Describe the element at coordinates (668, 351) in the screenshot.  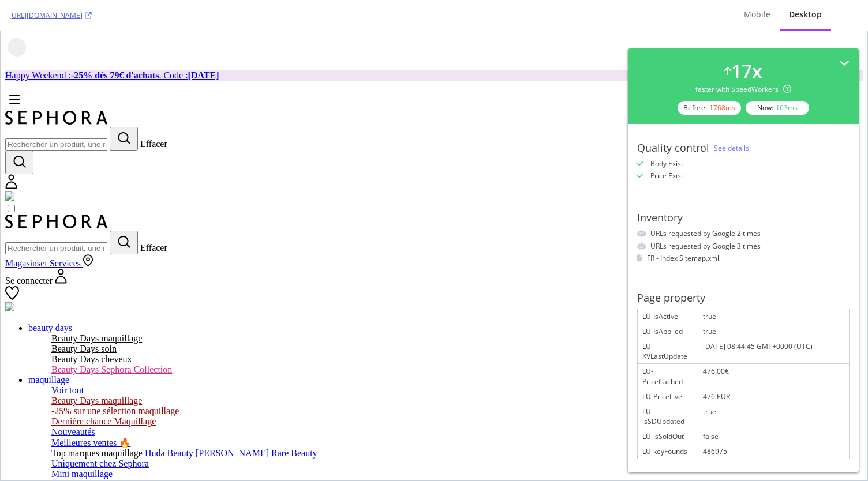
I see `div: LU-KVLastUpdate` at that location.